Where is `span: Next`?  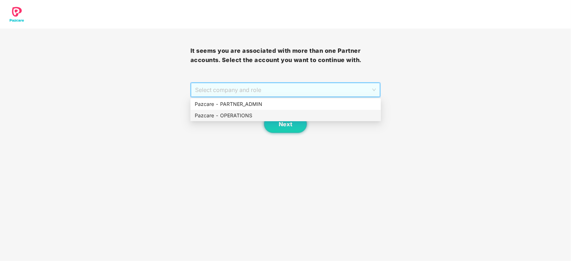
span: Next is located at coordinates (285, 124).